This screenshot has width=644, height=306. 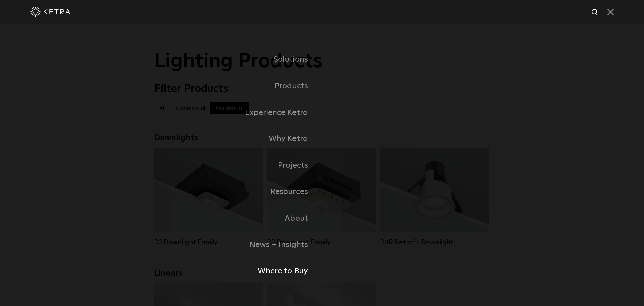 I want to click on a: Resources, so click(x=238, y=192).